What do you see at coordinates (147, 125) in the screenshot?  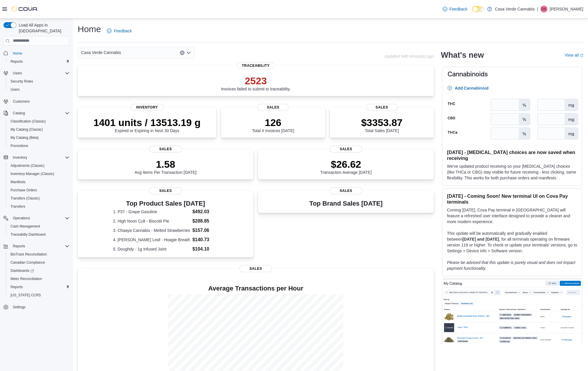 I see `div: Expired or Expiring in Next 30 Days` at bounding box center [147, 125].